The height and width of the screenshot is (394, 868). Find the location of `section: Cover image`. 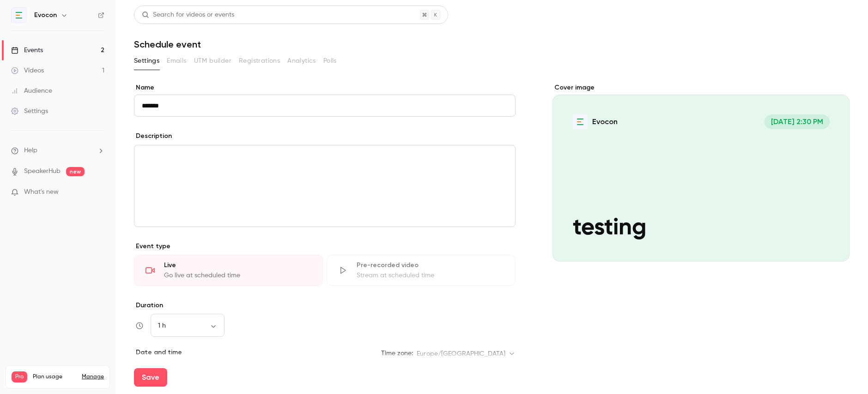

section: Cover image is located at coordinates (701, 172).